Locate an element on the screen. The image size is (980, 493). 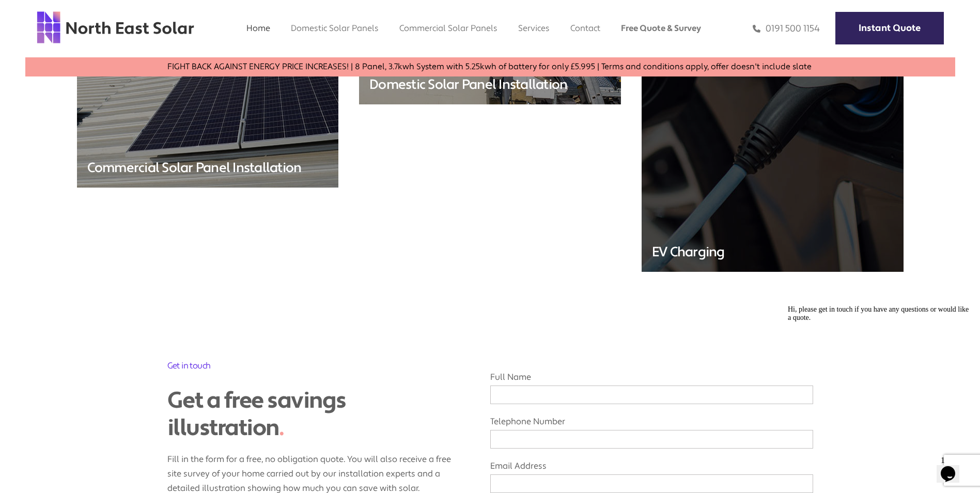
img: phone icon is located at coordinates (756, 29).